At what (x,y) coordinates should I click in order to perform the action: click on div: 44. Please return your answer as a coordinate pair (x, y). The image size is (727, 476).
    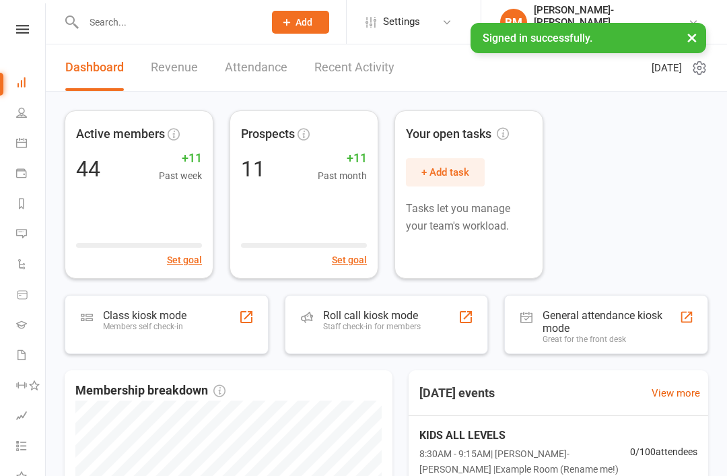
    Looking at the image, I should click on (88, 169).